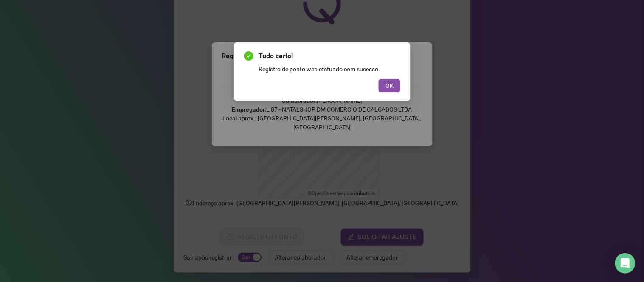 This screenshot has height=282, width=644. Describe the element at coordinates (626, 264) in the screenshot. I see `div: Open Intercom Messenger` at that location.